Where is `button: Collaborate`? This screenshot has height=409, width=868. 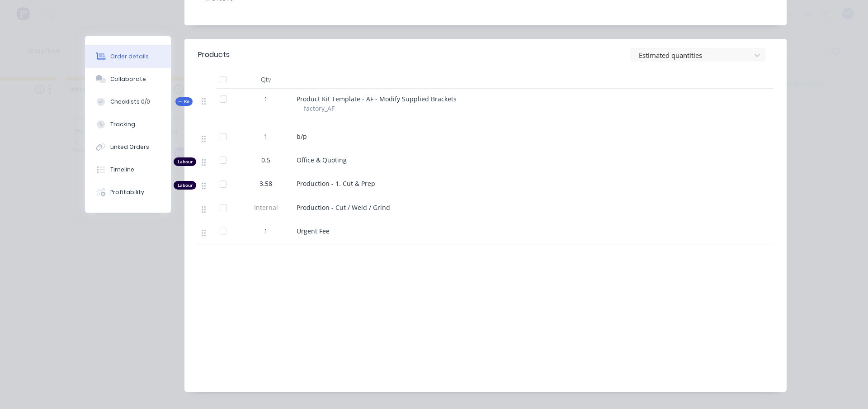
button: Collaborate is located at coordinates (128, 79).